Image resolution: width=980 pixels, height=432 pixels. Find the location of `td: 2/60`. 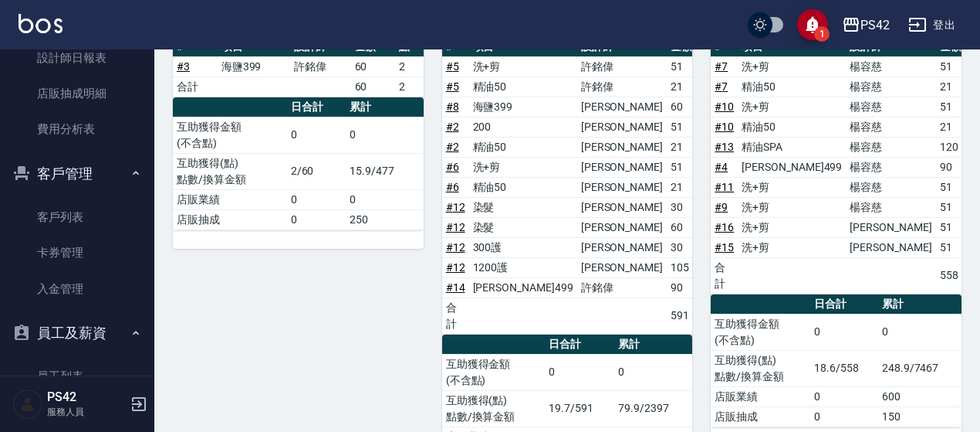

td: 2/60 is located at coordinates (316, 171).